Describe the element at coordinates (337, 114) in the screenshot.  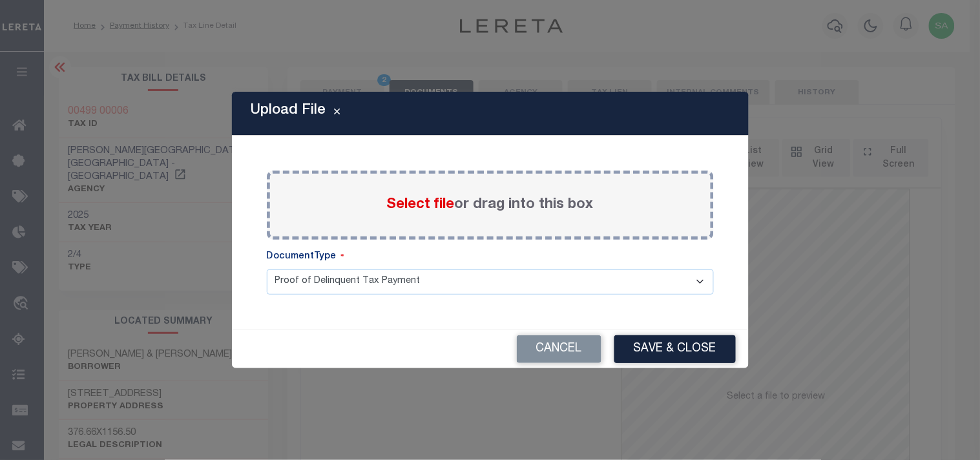
I see `button: Close` at that location.